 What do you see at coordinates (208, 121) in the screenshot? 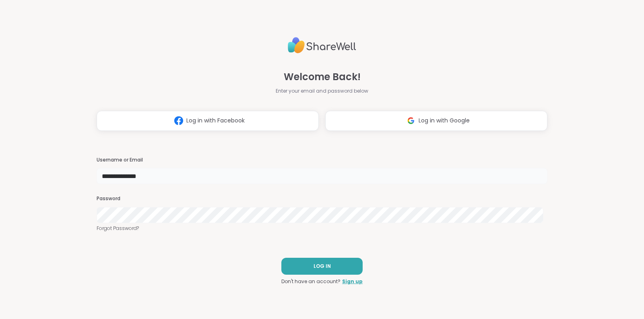
I see `button: Log in with Facebook` at bounding box center [208, 121].